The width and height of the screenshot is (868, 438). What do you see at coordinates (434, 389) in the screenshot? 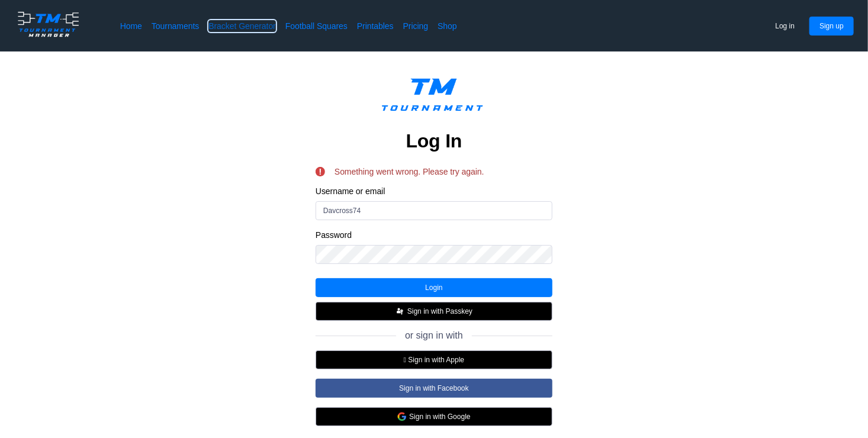
I see `button: Sign in with Facebook` at bounding box center [434, 389].